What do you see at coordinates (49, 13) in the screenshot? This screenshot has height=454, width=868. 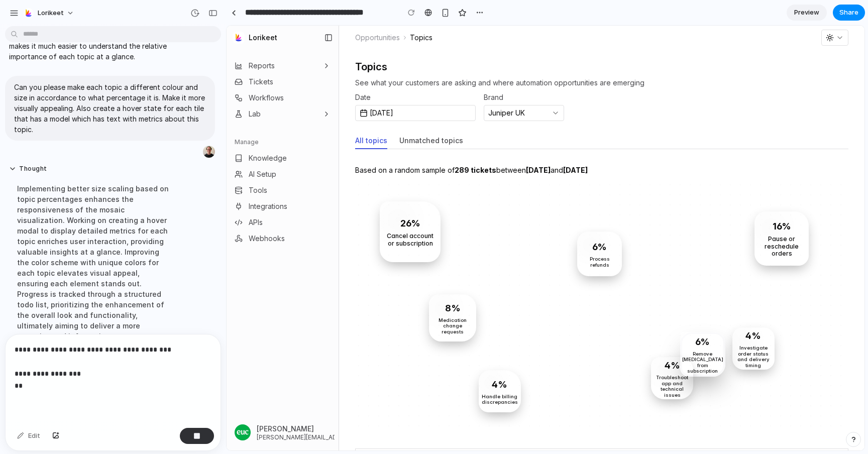 I see `button: Lorikeet` at bounding box center [49, 13].